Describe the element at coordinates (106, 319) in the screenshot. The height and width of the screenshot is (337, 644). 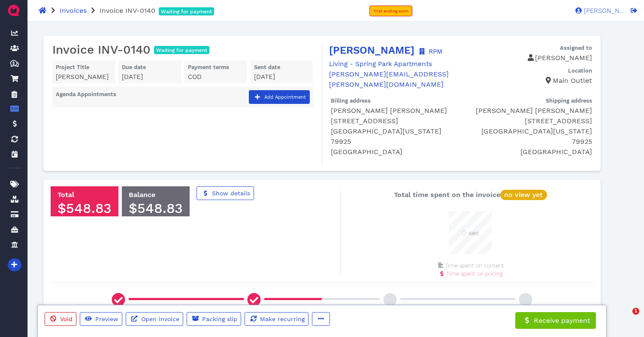
I see `span: Preview` at that location.